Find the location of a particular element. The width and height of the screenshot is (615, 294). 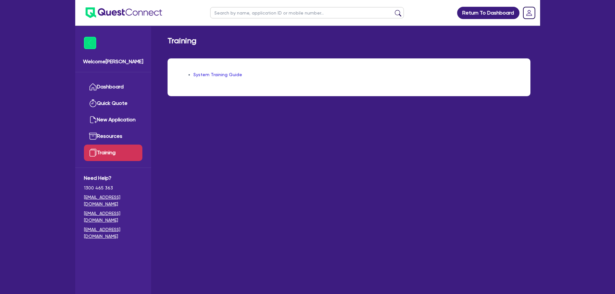

img: icon-menu-close is located at coordinates (90, 43).